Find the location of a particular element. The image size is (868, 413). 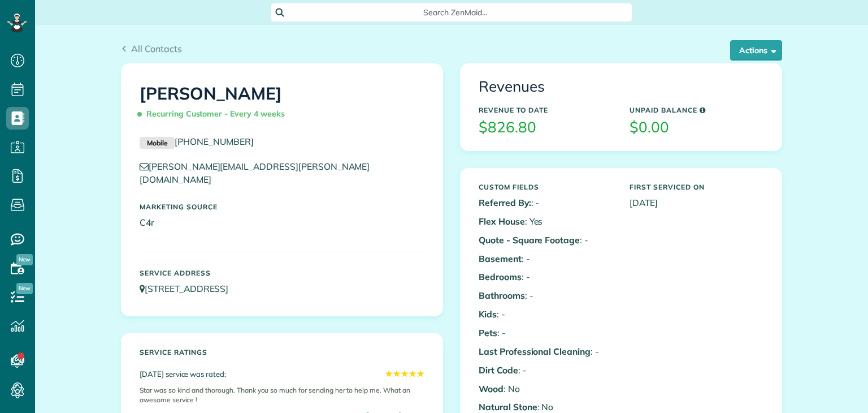

button: Actions is located at coordinates (756, 51).